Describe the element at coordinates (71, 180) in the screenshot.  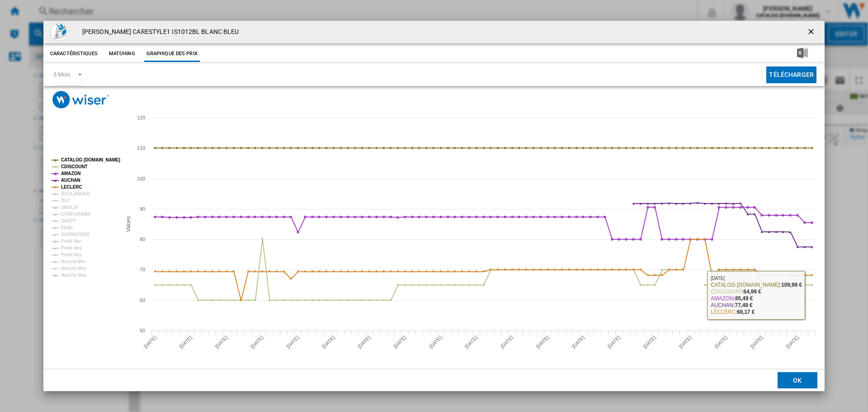
I see `tspan: AUCHAN` at that location.